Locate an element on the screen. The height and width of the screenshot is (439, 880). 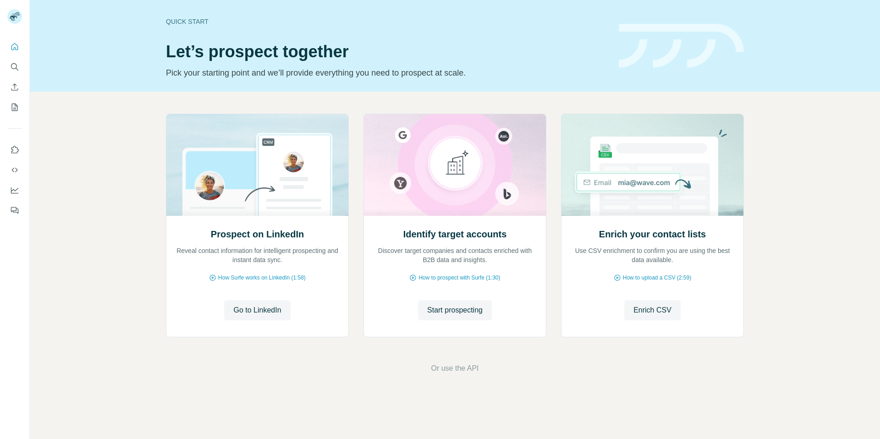
p: Pick your starting point and we’ll provide everything you need to prospect at scale. is located at coordinates (387, 73).